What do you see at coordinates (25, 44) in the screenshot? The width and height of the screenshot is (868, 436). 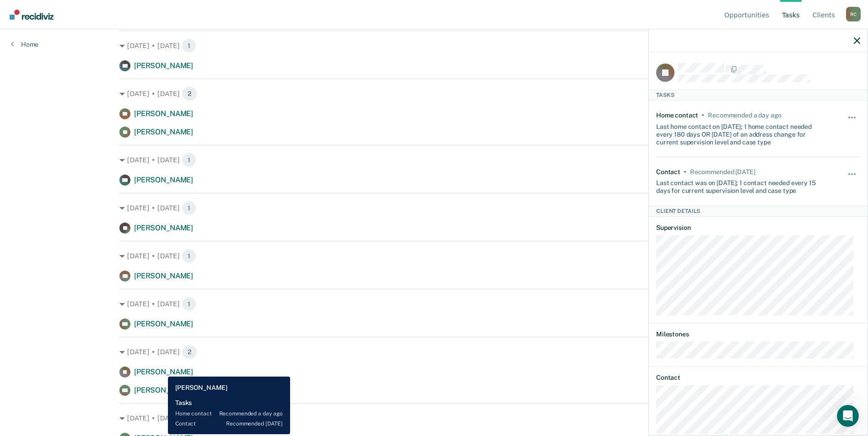 I see `a: Home` at bounding box center [25, 44].